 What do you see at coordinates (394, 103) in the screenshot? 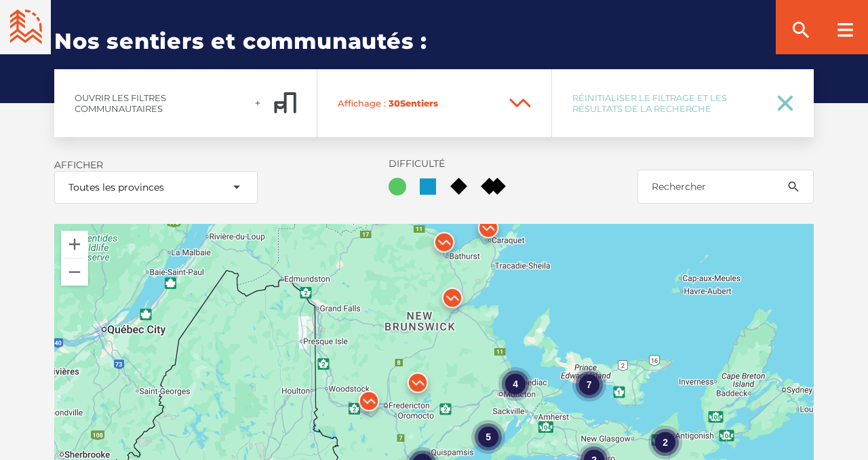
I see `span: 30` at bounding box center [394, 103].